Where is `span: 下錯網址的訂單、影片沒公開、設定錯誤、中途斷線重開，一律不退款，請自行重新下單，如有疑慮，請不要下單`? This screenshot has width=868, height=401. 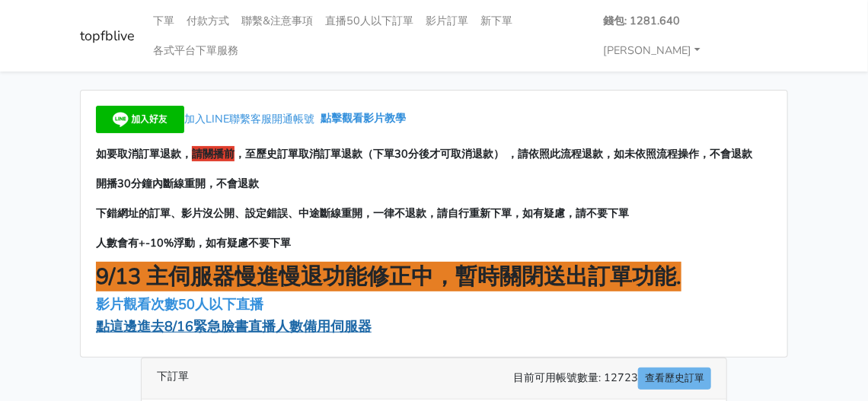 span: 下錯網址的訂單、影片沒公開、設定錯誤、中途斷線重開，一律不退款，請自行重新下單，如有疑慮，請不要下單 is located at coordinates (362, 213).